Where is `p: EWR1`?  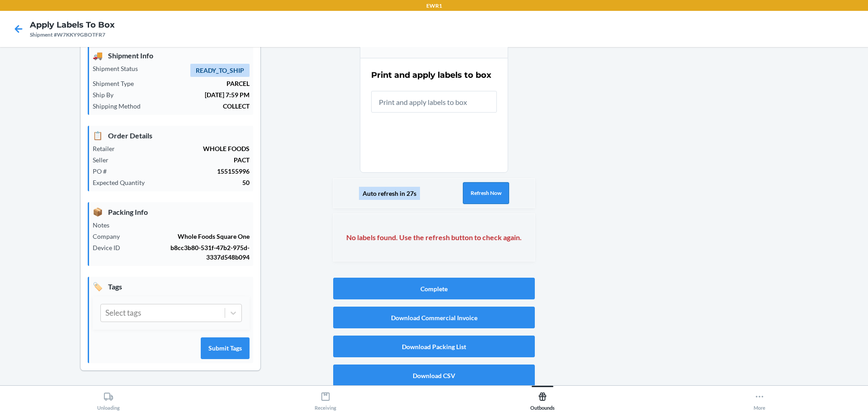
p: EWR1 is located at coordinates (434, 6).